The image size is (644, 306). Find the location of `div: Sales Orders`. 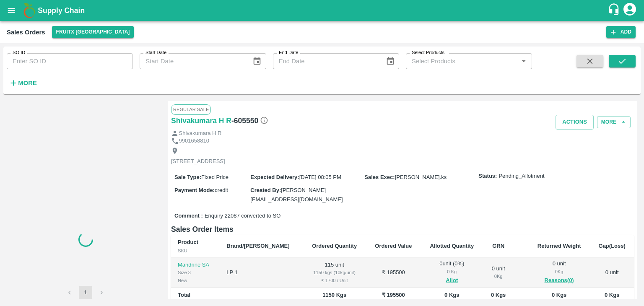

div: Sales Orders is located at coordinates (26, 32).